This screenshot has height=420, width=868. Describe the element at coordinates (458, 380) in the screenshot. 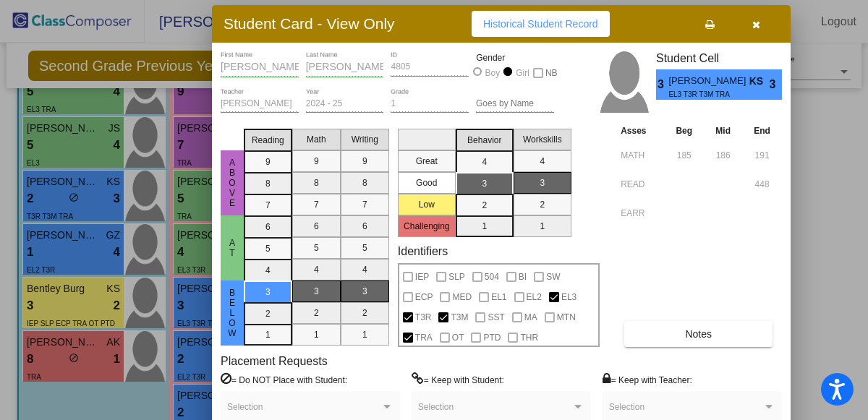

I see `label: = Keep with Student:` at that location.